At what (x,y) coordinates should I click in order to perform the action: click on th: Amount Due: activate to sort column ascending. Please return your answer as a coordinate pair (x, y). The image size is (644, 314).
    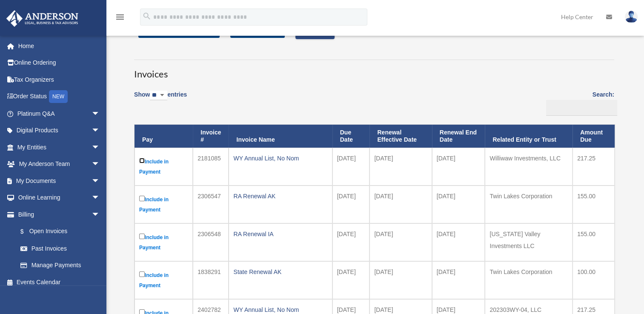
    Looking at the image, I should click on (593, 136).